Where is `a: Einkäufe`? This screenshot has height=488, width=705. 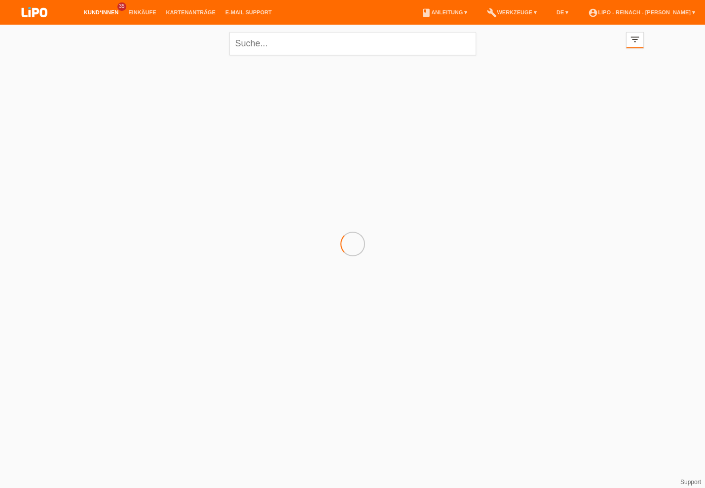
a: Einkäufe is located at coordinates (142, 12).